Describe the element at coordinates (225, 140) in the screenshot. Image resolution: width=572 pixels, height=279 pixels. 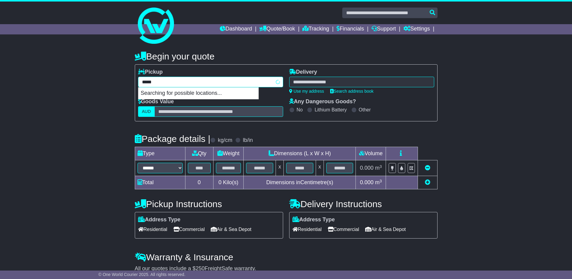
I see `label: kg/cm` at that location.